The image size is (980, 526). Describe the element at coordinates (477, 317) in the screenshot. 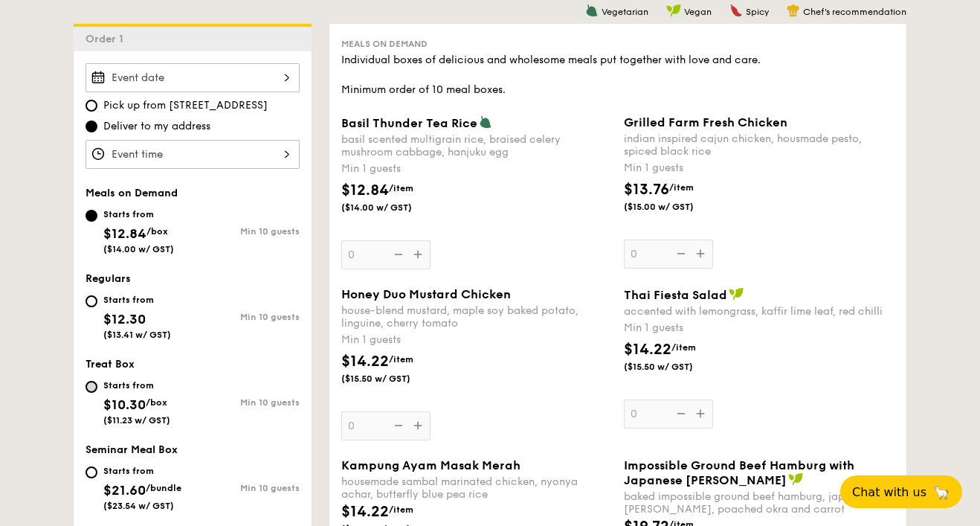

I see `div: house-blend mustard, maple soy baked potato, linguine, cherry tomato` at that location.